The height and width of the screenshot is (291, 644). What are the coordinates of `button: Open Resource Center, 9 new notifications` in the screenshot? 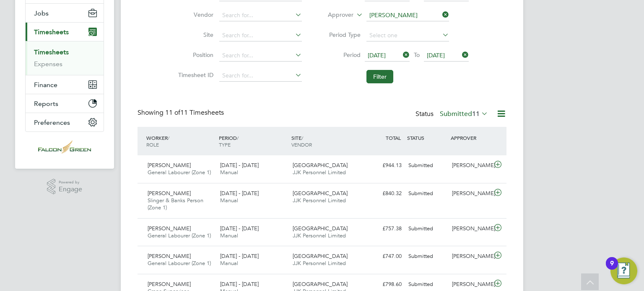 It's located at (624, 271).